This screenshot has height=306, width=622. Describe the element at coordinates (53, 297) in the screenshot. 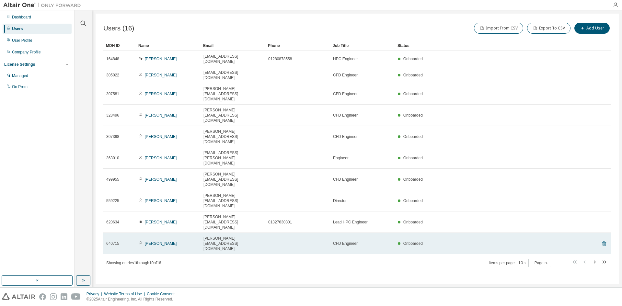

I see `img: instagram.svg` at that location.